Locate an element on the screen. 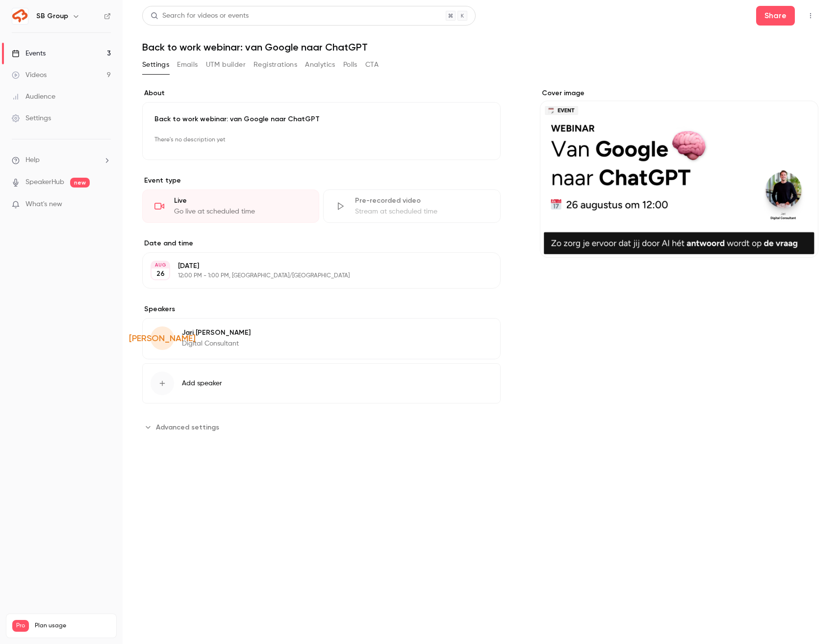  span: Help is located at coordinates (32, 160).